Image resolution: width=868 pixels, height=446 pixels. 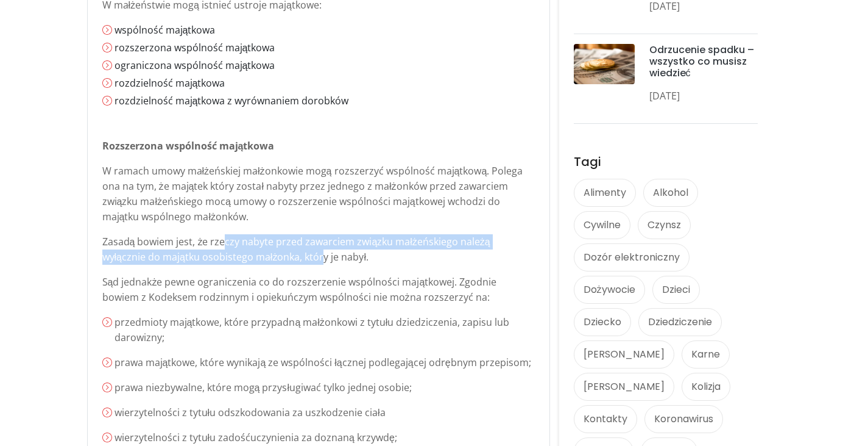 What do you see at coordinates (325, 437) in the screenshot?
I see `p: wierzytelności z tytułu zadośćuczynienia za doznaną krzywdę;` at bounding box center [325, 437].